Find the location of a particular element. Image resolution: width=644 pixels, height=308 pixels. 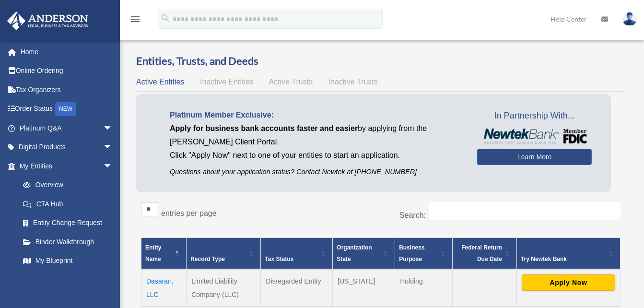

a: Platinum Q&Aarrow_drop_down is located at coordinates (66, 128).